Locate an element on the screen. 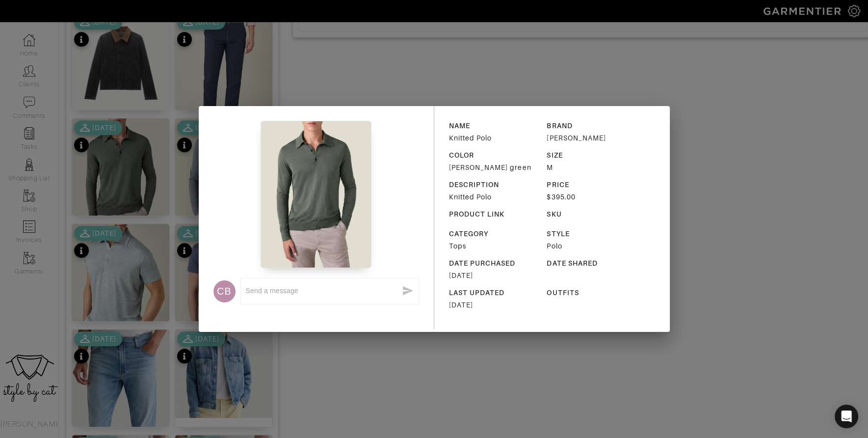 The width and height of the screenshot is (868, 438). div: Open Intercom Messenger is located at coordinates (846, 416).